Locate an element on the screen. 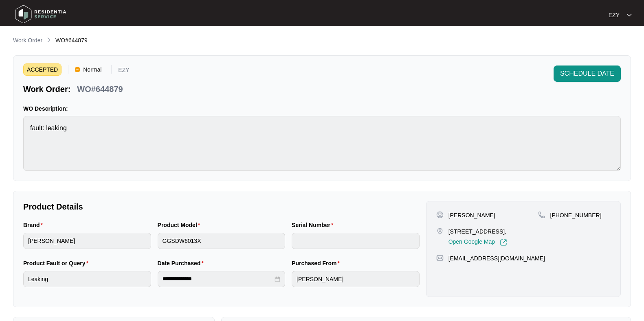 The width and height of the screenshot is (644, 321). a: Open Google Map is located at coordinates (477, 243).